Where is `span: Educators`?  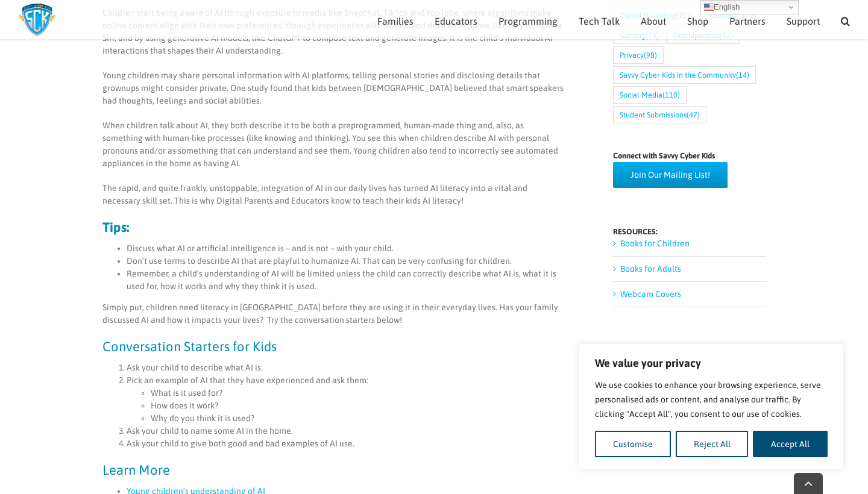
span: Educators is located at coordinates (456, 21).